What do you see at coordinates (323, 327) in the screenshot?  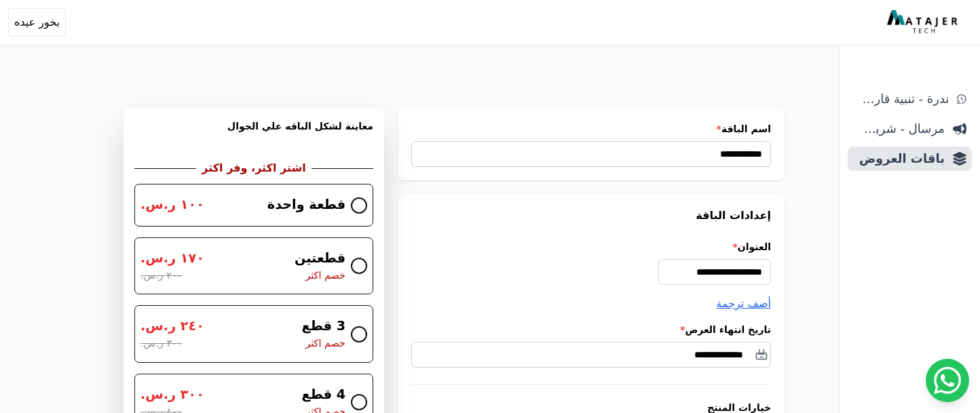 I see `span: 3 قطع` at bounding box center [323, 327].